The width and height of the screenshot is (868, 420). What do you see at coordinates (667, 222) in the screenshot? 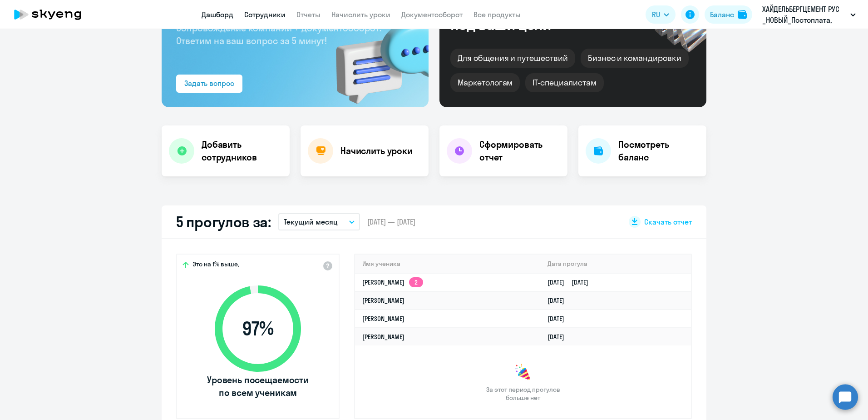
I see `span: Скачать отчет` at bounding box center [667, 222].